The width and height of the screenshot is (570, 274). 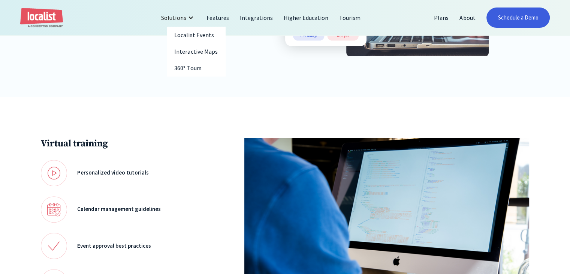 I want to click on a: About, so click(x=468, y=18).